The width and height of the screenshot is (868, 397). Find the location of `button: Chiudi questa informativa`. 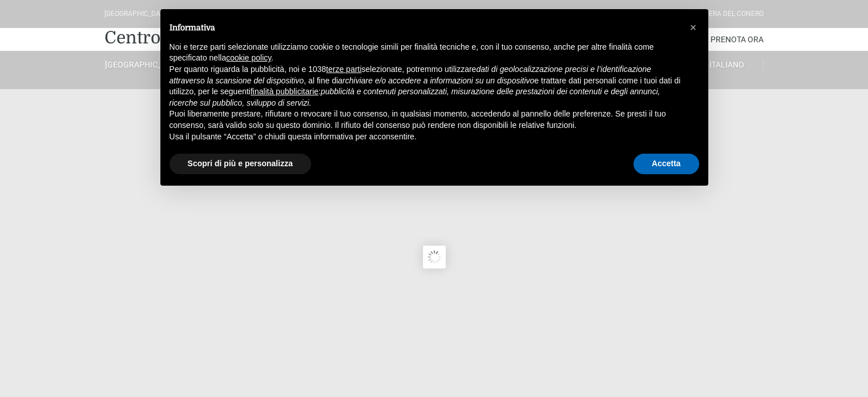

button: Chiudi questa informativa is located at coordinates (694, 27).